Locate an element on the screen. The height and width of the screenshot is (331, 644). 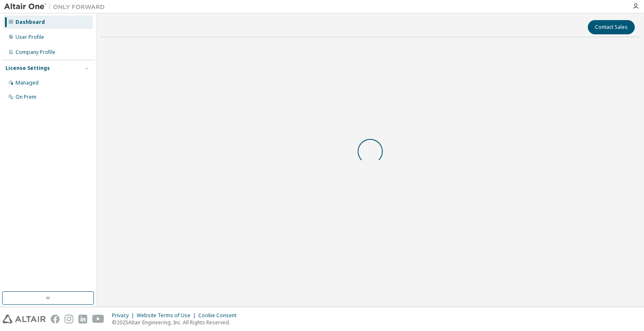
p: © 2025 Altair Engineering, Inc. All Rights Reserved. is located at coordinates (177, 322).